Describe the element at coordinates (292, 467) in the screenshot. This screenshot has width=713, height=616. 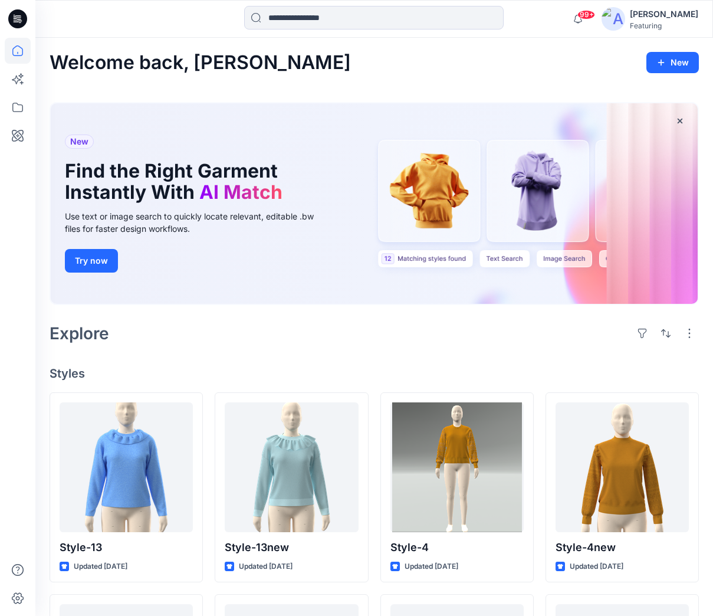
I see `a: Style-13new` at that location.